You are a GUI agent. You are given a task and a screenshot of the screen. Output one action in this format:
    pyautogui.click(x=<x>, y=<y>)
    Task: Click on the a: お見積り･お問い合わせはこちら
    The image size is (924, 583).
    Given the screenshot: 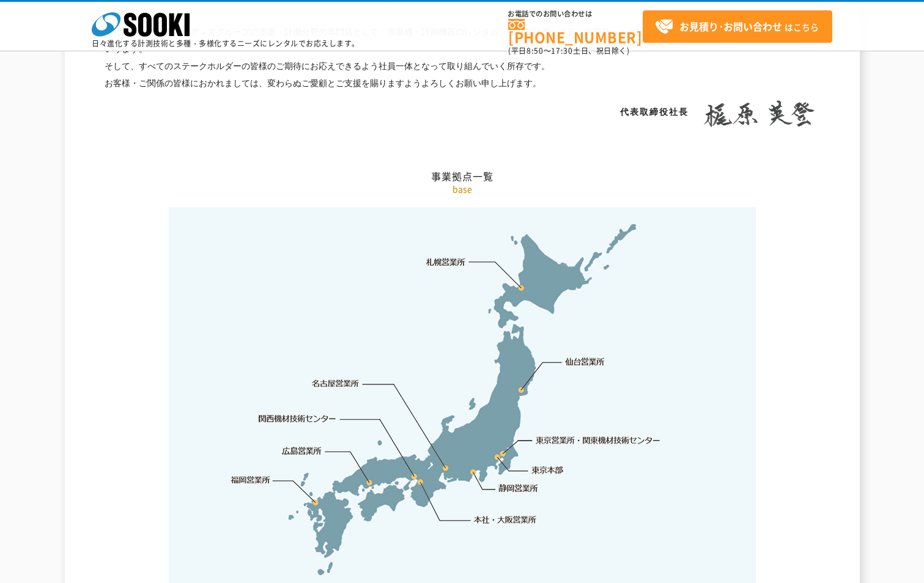 What is the action you would take?
    pyautogui.click(x=737, y=26)
    